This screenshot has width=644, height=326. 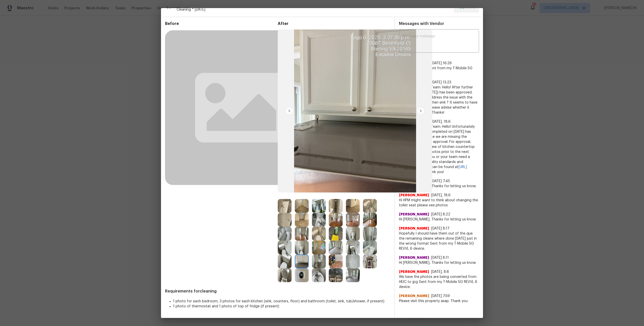 I want to click on li: 1 photo of thermostat and 1 photo of top of fridge (if present), so click(x=282, y=307).